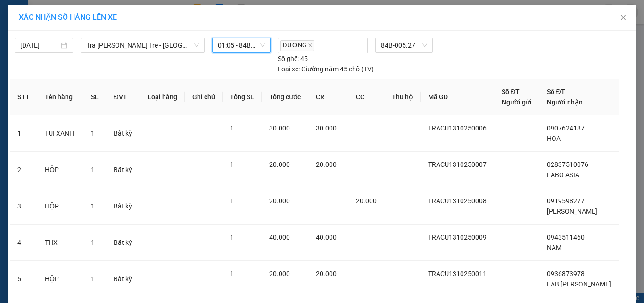 Image resolution: width=644 pixels, height=303 pixels. What do you see at coordinates (204, 97) in the screenshot?
I see `th: Ghi chú` at bounding box center [204, 97].